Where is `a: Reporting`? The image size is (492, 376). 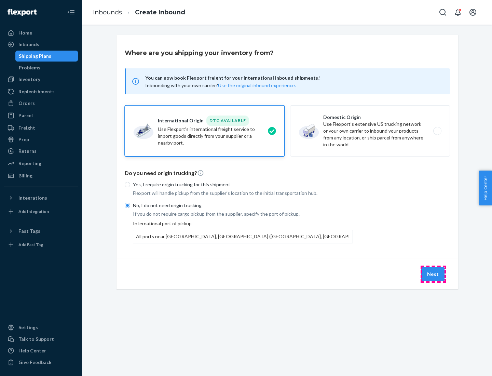 a: Reporting is located at coordinates (41, 163).